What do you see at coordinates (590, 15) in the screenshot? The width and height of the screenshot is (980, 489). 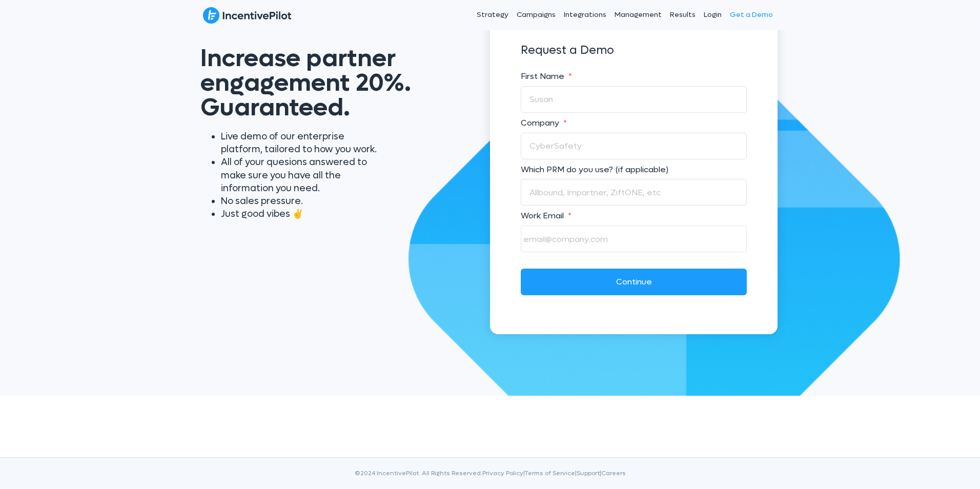 I see `nav: Header Menu` at bounding box center [590, 15].